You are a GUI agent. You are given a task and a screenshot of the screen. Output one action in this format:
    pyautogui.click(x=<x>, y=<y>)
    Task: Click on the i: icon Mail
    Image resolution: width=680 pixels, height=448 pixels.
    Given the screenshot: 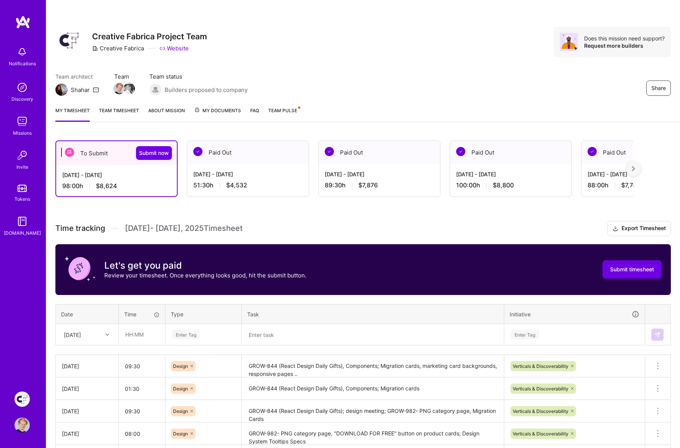 What is the action you would take?
    pyautogui.click(x=96, y=90)
    